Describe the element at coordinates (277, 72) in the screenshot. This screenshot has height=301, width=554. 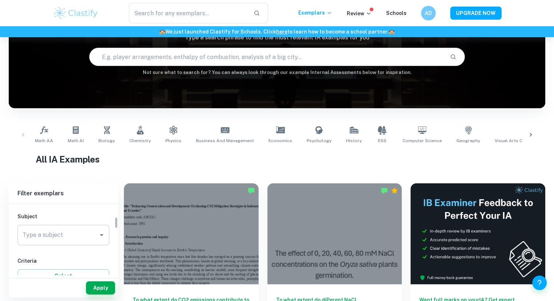
I see `h6: Not sure what to search for? You can always look through our example Internal Assessments below f...` at that location.